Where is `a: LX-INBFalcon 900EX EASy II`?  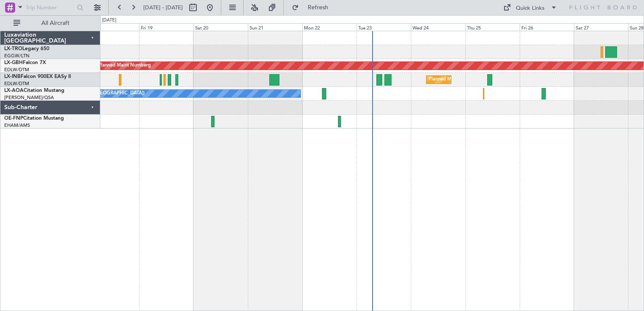
a: LX-INBFalcon 900EX EASy II is located at coordinates (37, 76).